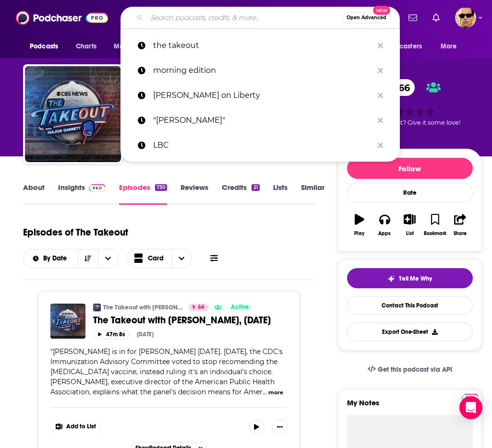 The width and height of the screenshot is (492, 448). I want to click on a: About, so click(34, 194).